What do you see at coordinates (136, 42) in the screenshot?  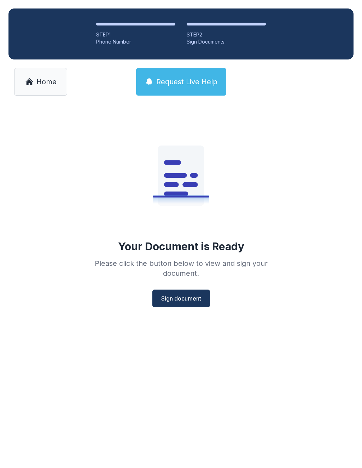 I see `div: Phone Number` at bounding box center [136, 42].